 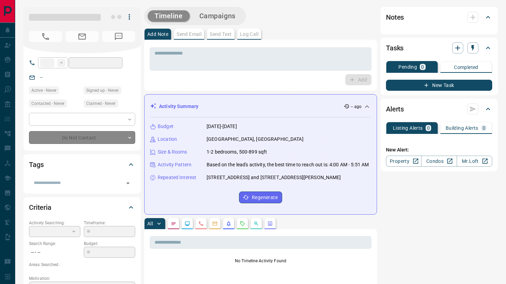 What do you see at coordinates (439, 48) in the screenshot?
I see `div: Tasks` at bounding box center [439, 48].